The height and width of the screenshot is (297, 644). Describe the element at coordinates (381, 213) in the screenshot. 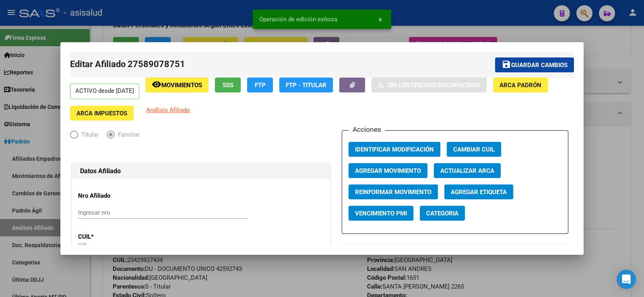

I see `span: Vencimiento PMI` at that location.